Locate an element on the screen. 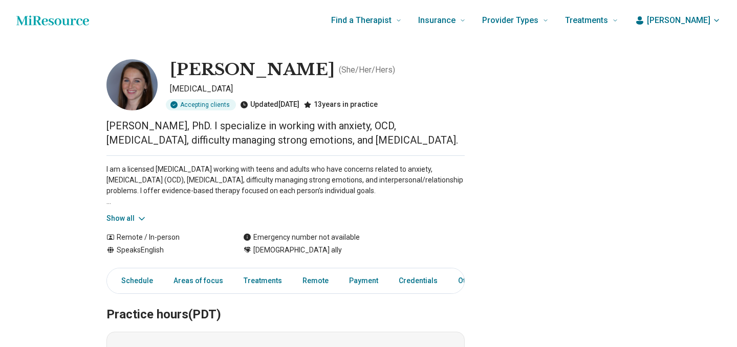 This screenshot has width=737, height=347. a: Treatments is located at coordinates (262, 281).